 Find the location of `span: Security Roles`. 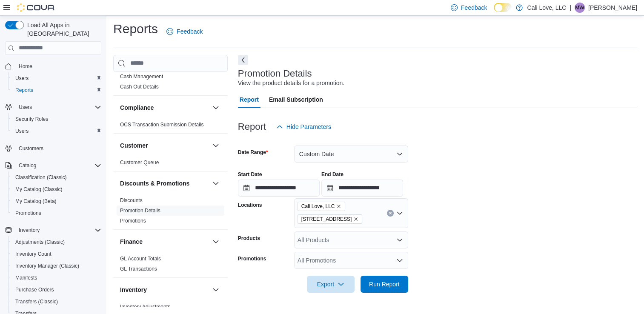

span: Security Roles is located at coordinates (56, 119).